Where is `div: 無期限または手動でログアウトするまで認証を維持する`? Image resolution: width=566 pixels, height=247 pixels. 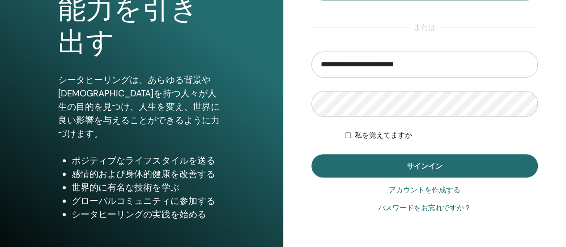 div: 無期限または手動でログアウトするまで認証を維持する is located at coordinates (441, 135).